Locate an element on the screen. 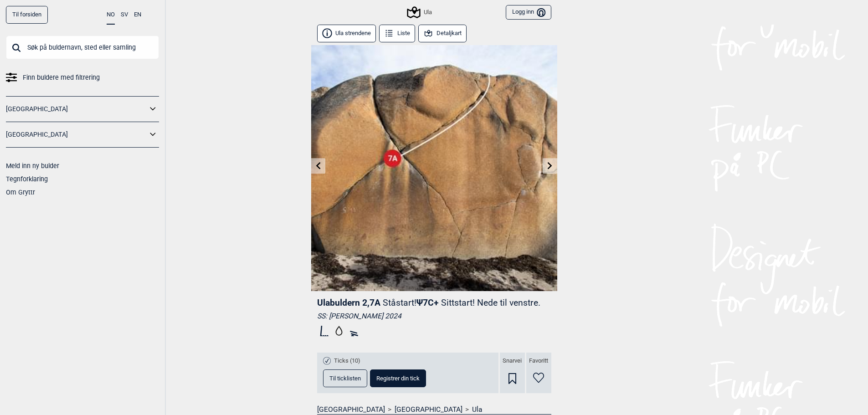  button: Logg inn is located at coordinates (528, 12).